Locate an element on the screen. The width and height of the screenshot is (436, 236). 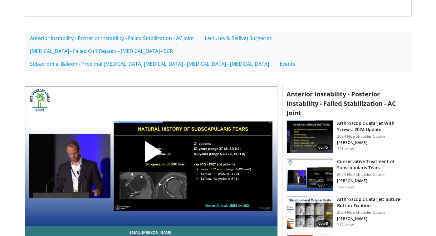
p: 321 views is located at coordinates (346, 149).